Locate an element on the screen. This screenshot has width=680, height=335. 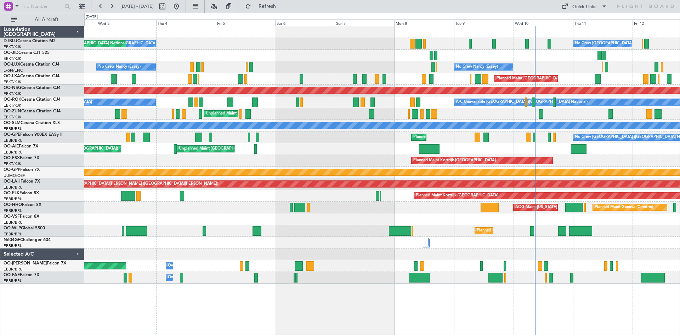
button: Quick Links is located at coordinates (584, 6).